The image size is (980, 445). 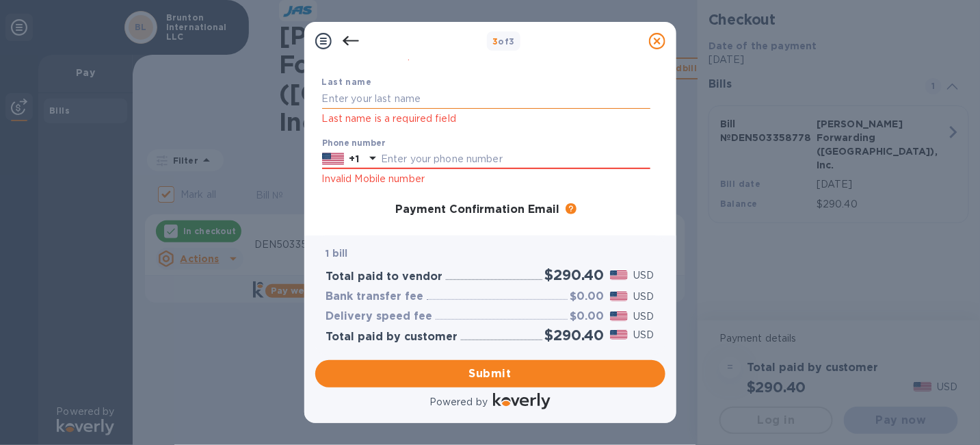 I want to click on h3: Bank transfer fee, so click(x=375, y=296).